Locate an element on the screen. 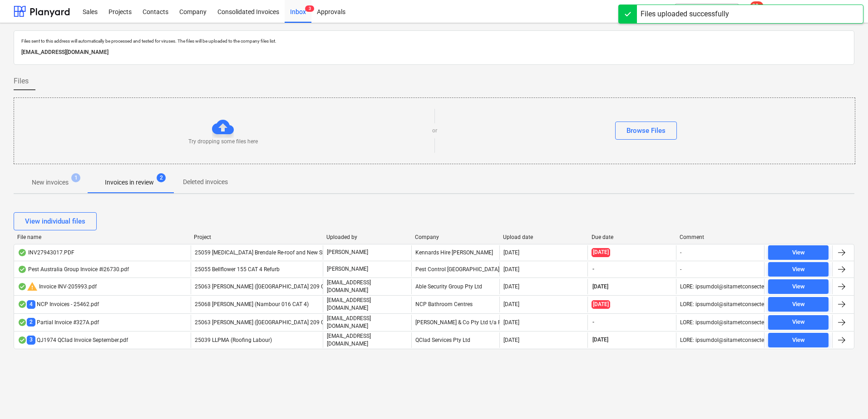  div: Pest Australia Group Invoice #i26730.pdf is located at coordinates (73, 270).